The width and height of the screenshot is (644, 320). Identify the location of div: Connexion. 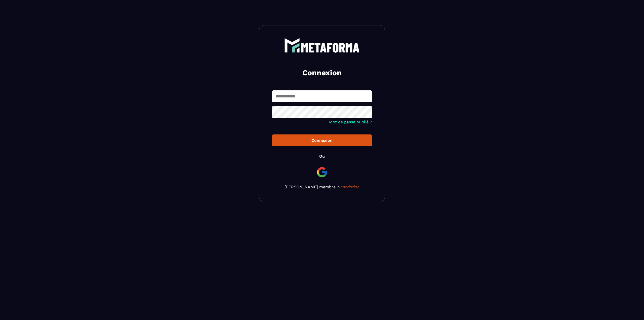
(322, 140).